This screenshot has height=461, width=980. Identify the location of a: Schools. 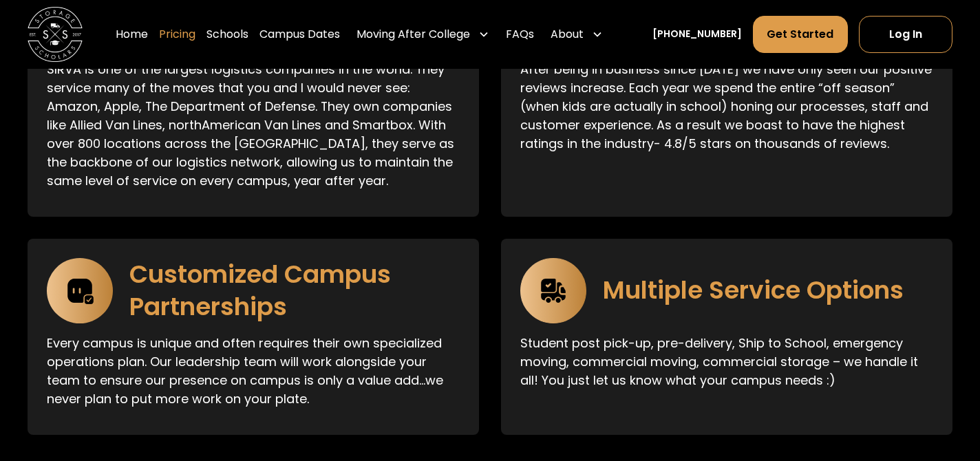
(228, 34).